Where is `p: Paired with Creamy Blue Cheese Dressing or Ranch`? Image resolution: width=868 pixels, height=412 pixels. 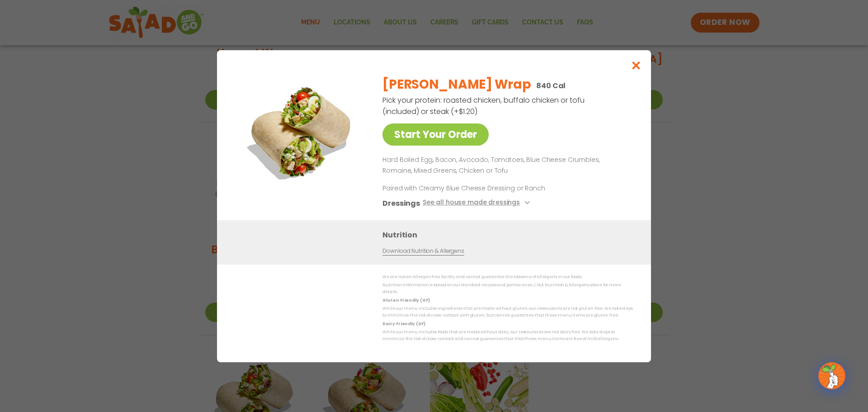 p: Paired with Creamy Blue Cheese Dressing or Ranch is located at coordinates (466, 188).